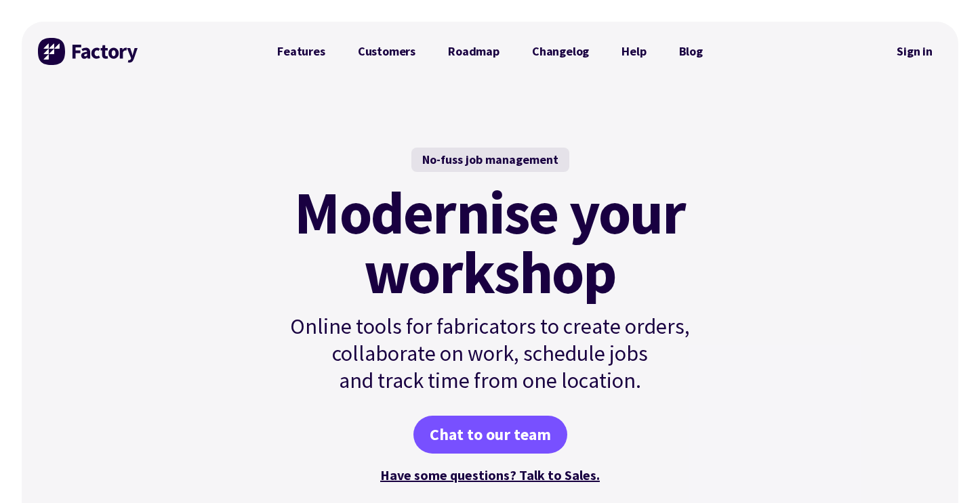  I want to click on a: Chat to our team, so click(490, 435).